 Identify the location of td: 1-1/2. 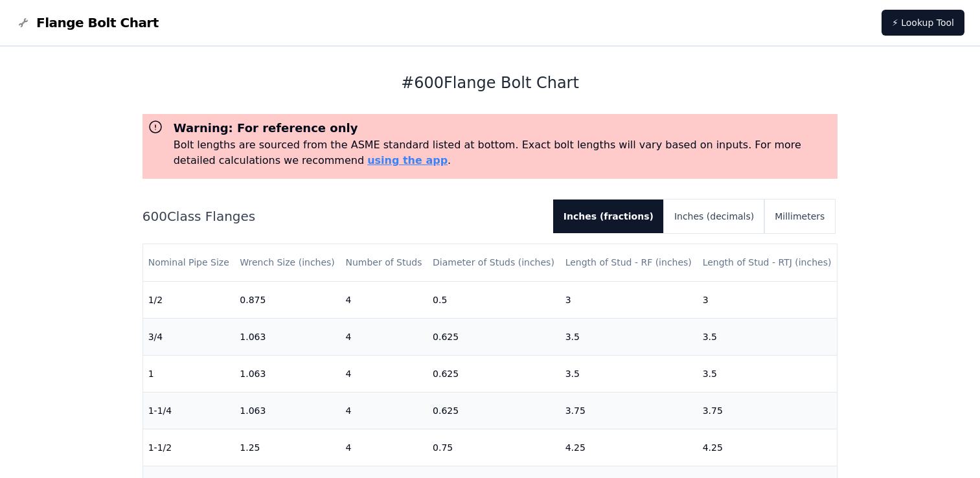
(189, 447).